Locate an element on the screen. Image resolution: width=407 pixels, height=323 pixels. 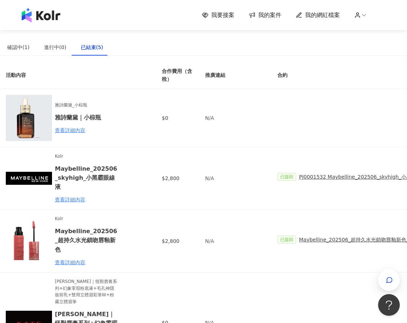
img: Maybelline is located at coordinates (29, 178).